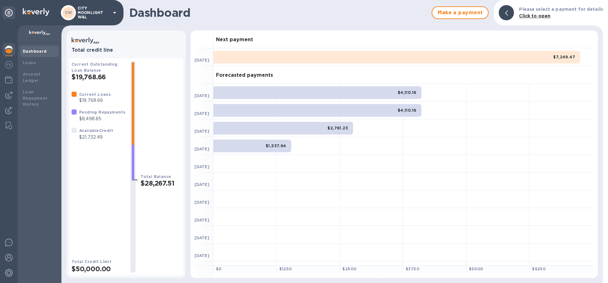 This screenshot has width=608, height=283. I want to click on b: $1,537.64, so click(276, 145).